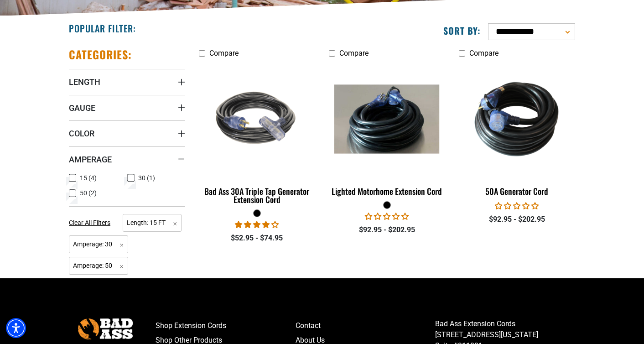 This screenshot has height=344, width=644. I want to click on span: 30 (1), so click(146, 178).